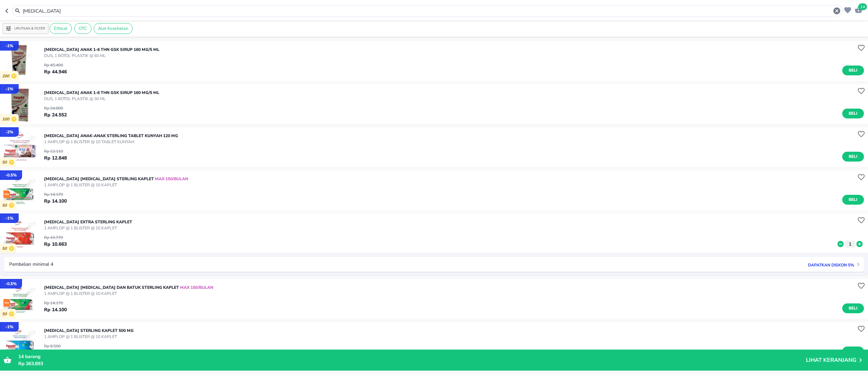 Image resolution: width=868 pixels, height=374 pixels. What do you see at coordinates (55, 108) in the screenshot?
I see `p: Rp 24.800` at bounding box center [55, 108].